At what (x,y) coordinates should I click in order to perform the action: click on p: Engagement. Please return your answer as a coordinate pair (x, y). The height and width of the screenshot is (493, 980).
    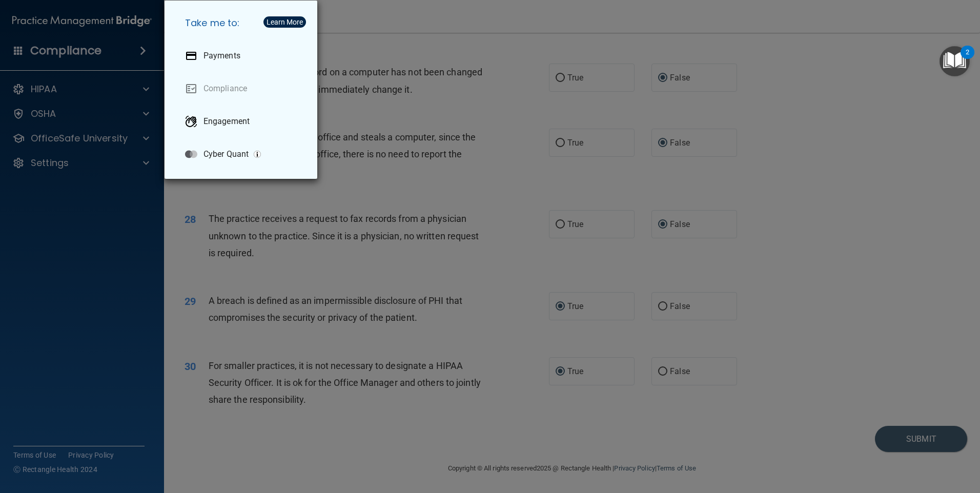
    Looking at the image, I should click on (227, 122).